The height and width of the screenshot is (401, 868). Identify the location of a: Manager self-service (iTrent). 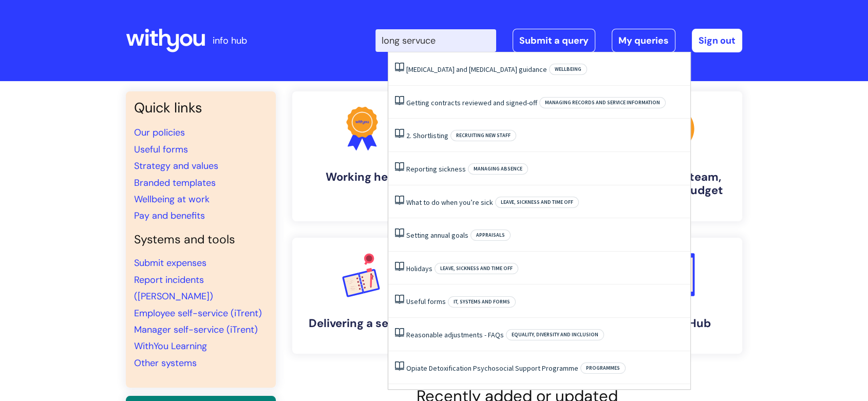
(196, 330).